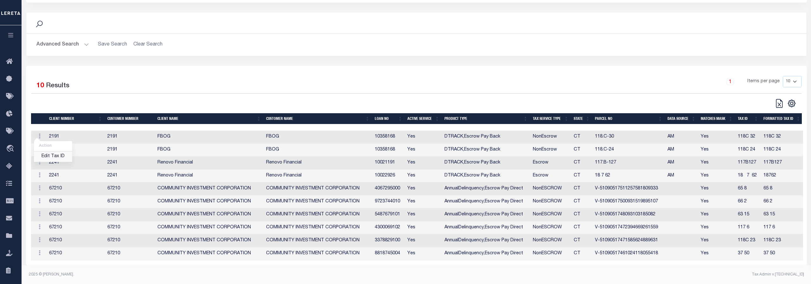 The height and width of the screenshot is (284, 811). What do you see at coordinates (628, 228) in the screenshot?
I see `td: V-51090517472394669261559` at bounding box center [628, 228].